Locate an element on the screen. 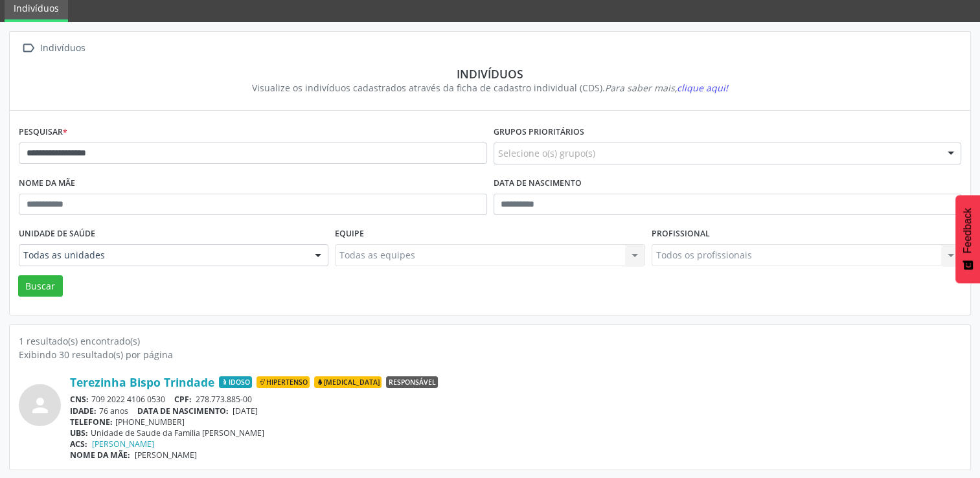  label: Grupos prioritários is located at coordinates (539, 132).